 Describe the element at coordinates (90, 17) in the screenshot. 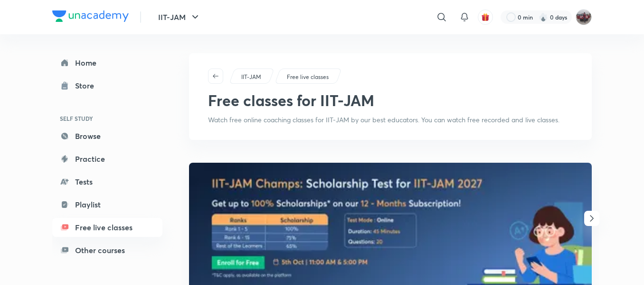

I see `a: Company Logo` at that location.